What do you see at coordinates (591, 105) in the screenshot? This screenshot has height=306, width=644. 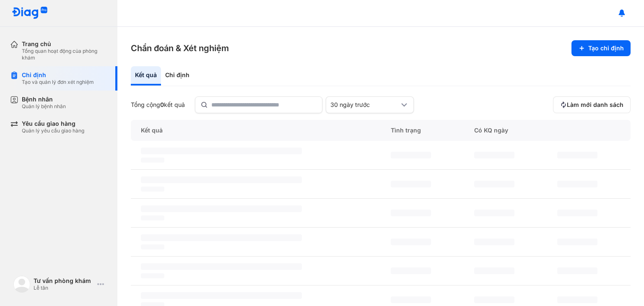 I see `button: Làm mới danh sách` at bounding box center [591, 105].